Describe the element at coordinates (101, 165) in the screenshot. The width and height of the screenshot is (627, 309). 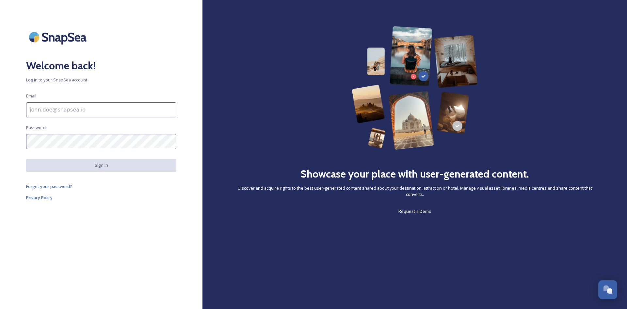
I see `button: Sign in` at that location.